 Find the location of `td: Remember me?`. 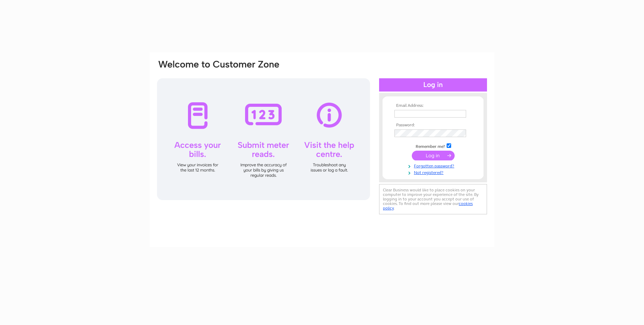

td: Remember me? is located at coordinates (433, 146).